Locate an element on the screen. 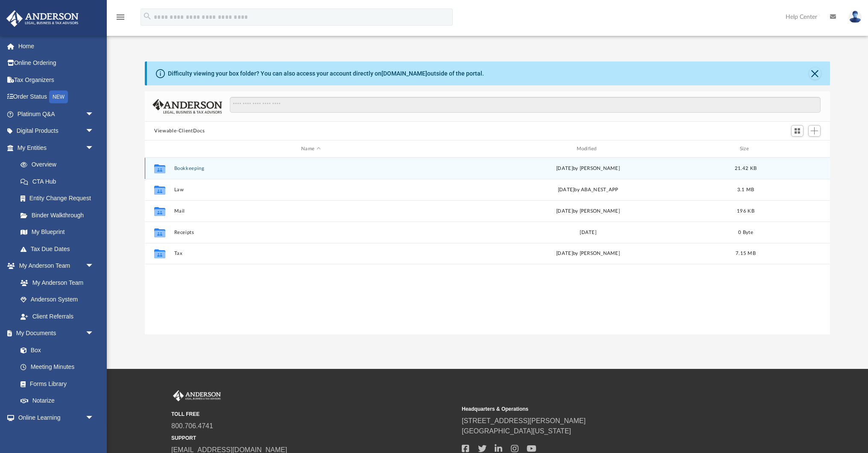 Image resolution: width=868 pixels, height=453 pixels. a: Notarize is located at coordinates (58, 401).